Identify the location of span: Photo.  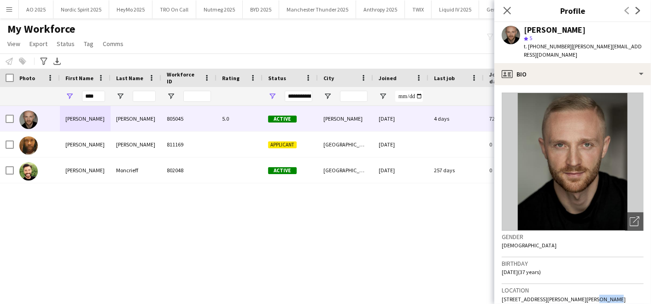
(27, 78).